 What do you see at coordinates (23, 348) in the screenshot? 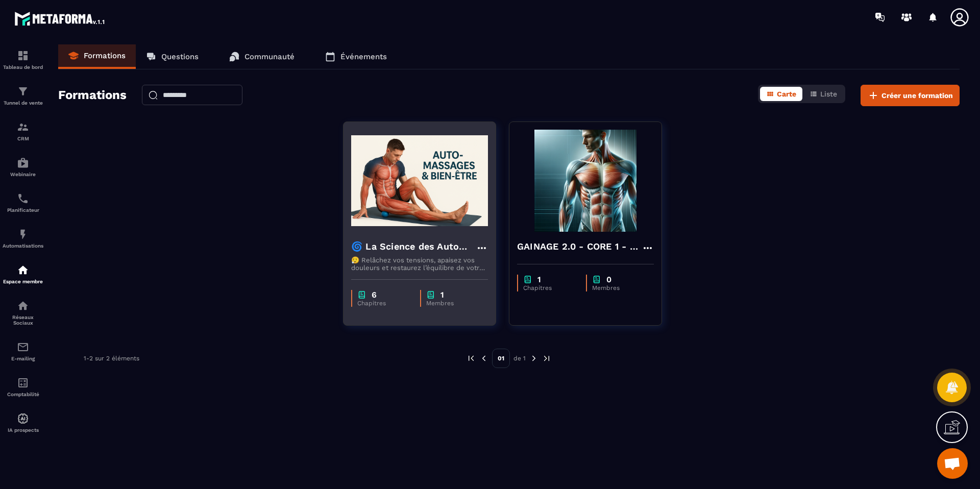
I see `img: email` at bounding box center [23, 348].